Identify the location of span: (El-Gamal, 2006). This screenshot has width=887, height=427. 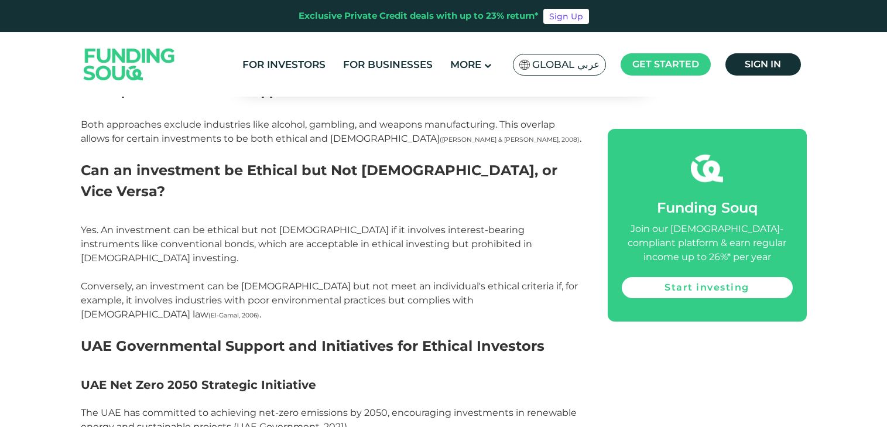
(234, 315).